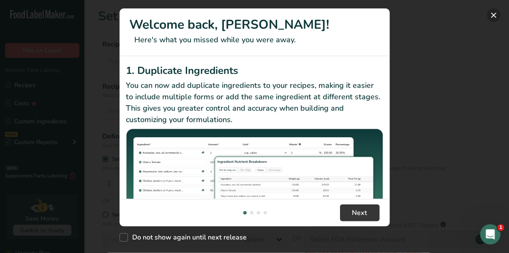 This screenshot has width=509, height=253. What do you see at coordinates (255, 103) in the screenshot?
I see `p: You can now add duplicate ingredients to your recipes, making it easier to include multiple forms...` at bounding box center [255, 103].